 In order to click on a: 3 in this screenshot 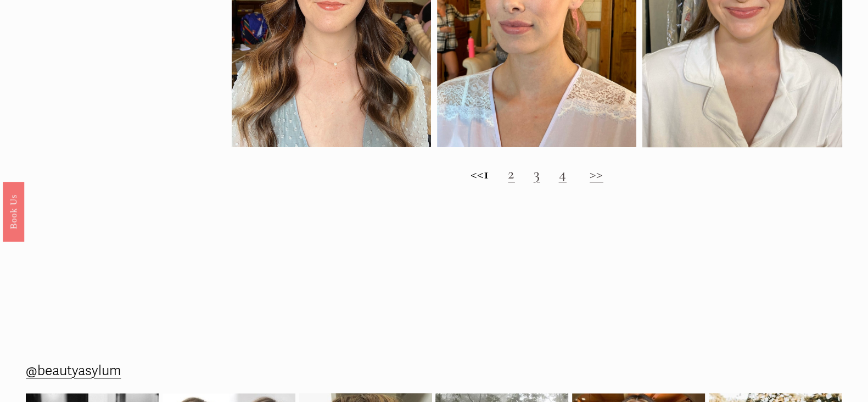, I will do `click(537, 174)`.